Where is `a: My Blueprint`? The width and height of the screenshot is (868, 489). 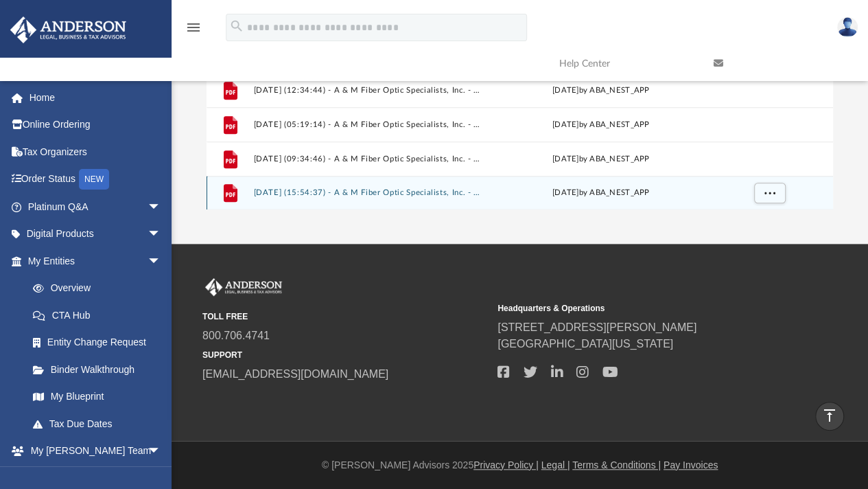 a: My Blueprint is located at coordinates (96, 397).